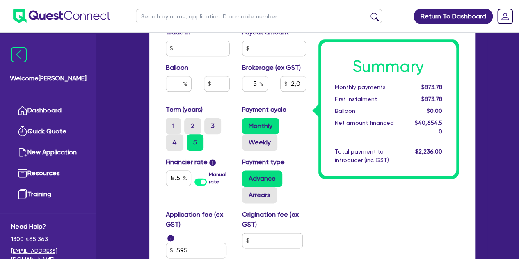  I want to click on label: 5, so click(195, 142).